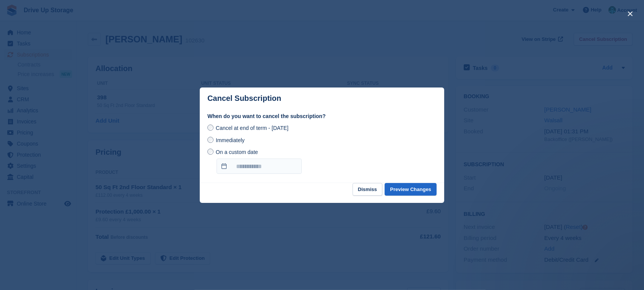  I want to click on span: Immediately, so click(230, 140).